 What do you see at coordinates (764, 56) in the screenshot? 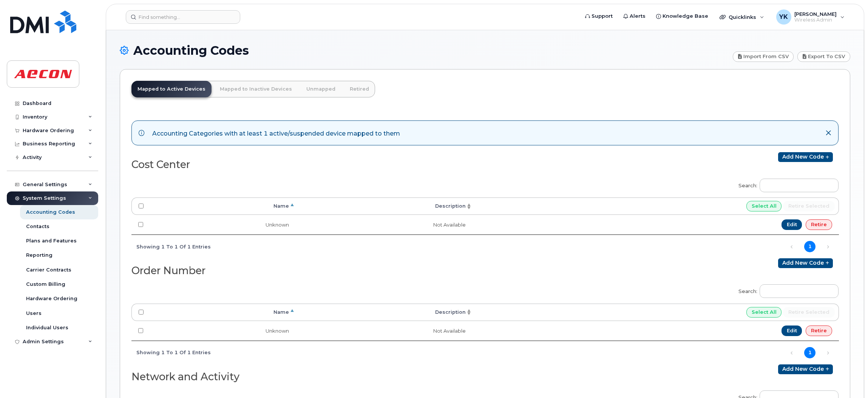
I see `a: Import from CSV` at bounding box center [764, 56].